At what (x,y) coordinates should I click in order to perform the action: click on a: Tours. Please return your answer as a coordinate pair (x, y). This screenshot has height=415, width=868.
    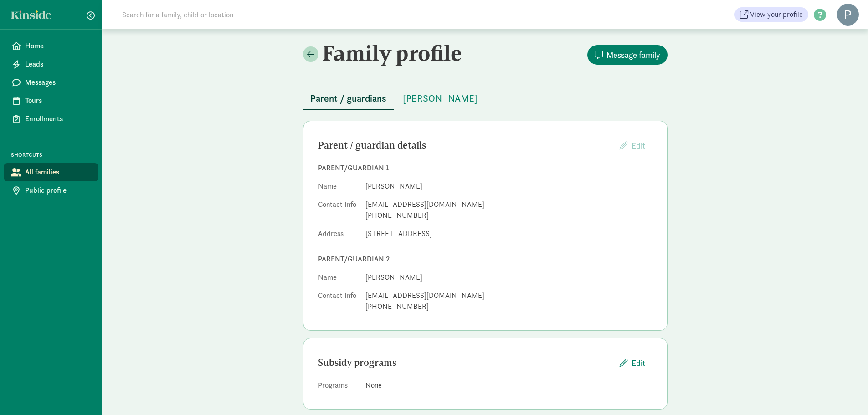
    Looking at the image, I should click on (51, 101).